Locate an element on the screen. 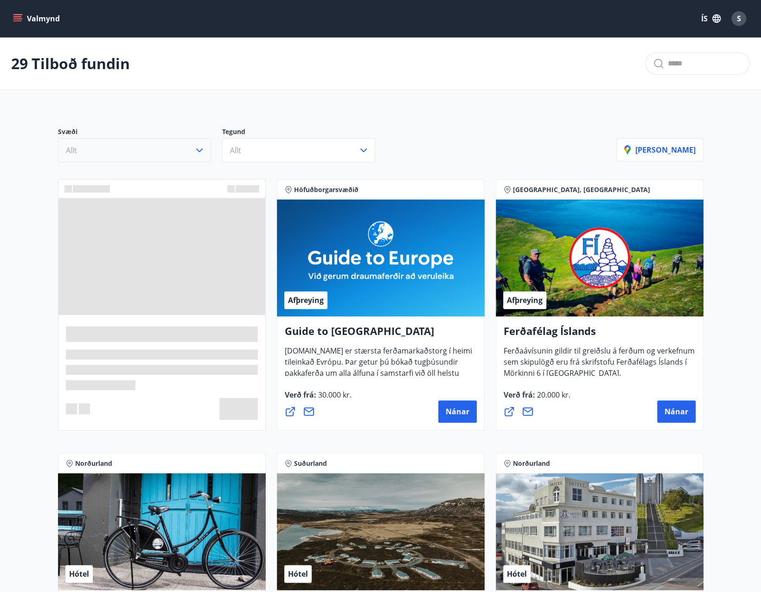 The image size is (761, 592). span: 30.000 kr. is located at coordinates (334, 395).